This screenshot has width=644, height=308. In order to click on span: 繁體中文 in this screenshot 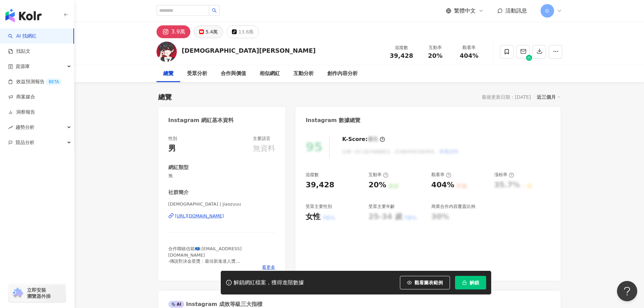, I will do `click(465, 11)`.